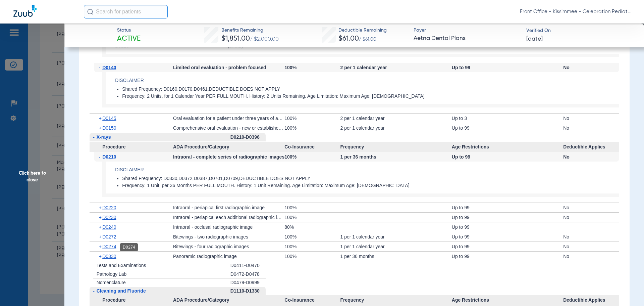 This screenshot has height=306, width=644. Describe the element at coordinates (368, 39) in the screenshot. I see `span: / $61.00` at that location.